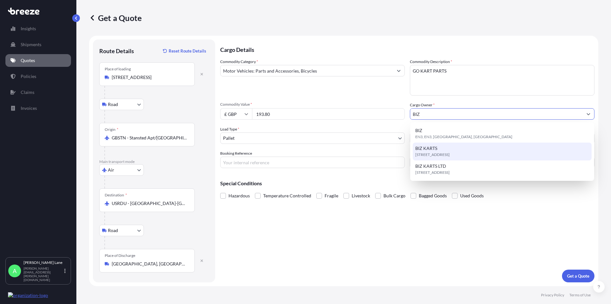 The height and width of the screenshot is (304, 611). Describe the element at coordinates (431, 166) in the screenshot. I see `span: BIZ KARTS LTD` at that location.